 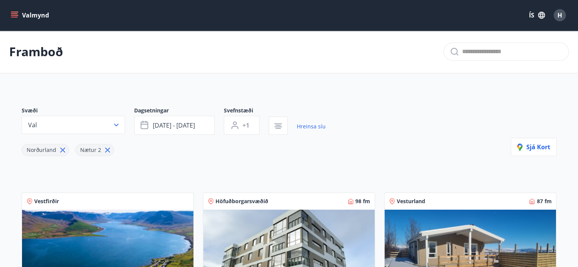 What do you see at coordinates (246, 125) in the screenshot?
I see `span: +1` at bounding box center [246, 125].